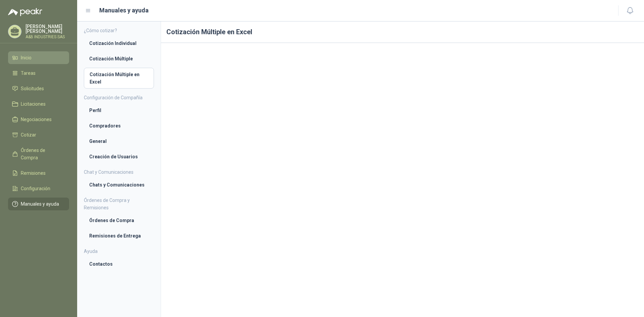 The width and height of the screenshot is (644, 317). I want to click on a: Tareas, so click(38, 73).